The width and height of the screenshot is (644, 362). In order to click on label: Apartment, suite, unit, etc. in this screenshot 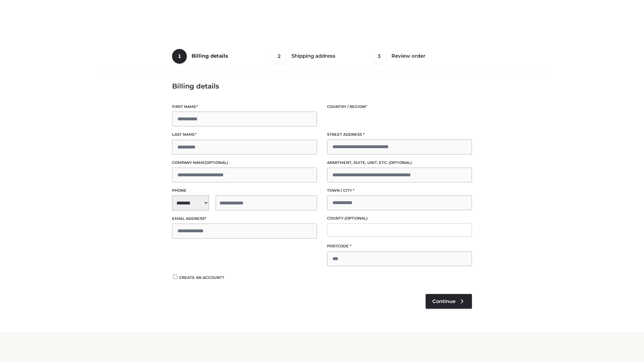, I will do `click(400, 163)`.